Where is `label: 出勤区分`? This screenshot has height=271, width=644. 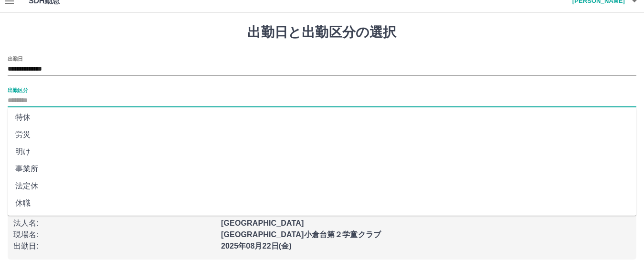 label: 出勤区分 is located at coordinates (18, 90).